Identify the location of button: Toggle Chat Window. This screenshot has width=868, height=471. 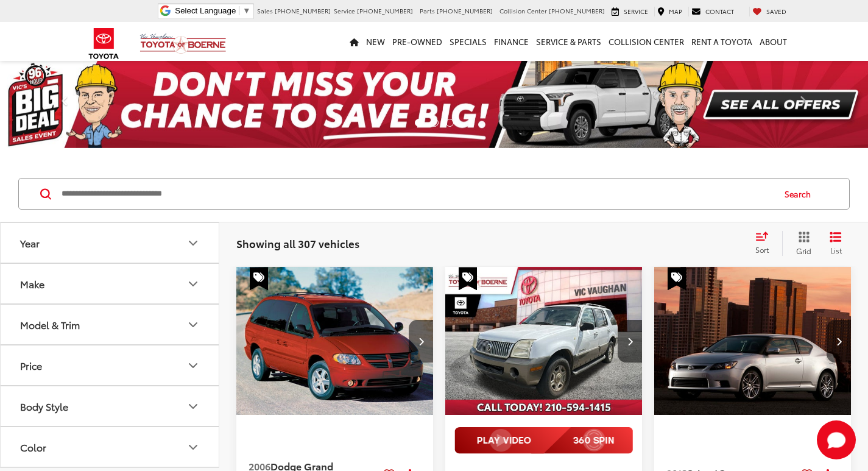
(837, 440).